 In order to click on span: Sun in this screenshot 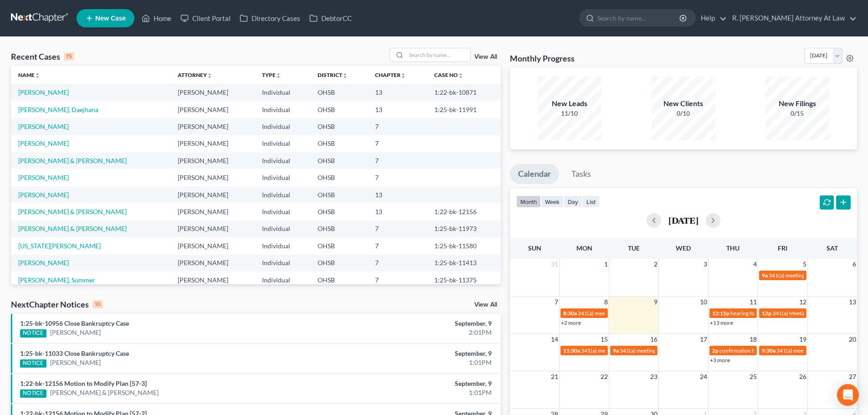, I will do `click(535, 247)`.